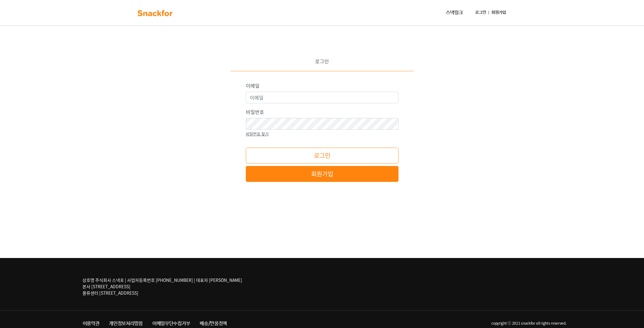 This screenshot has width=644, height=328. I want to click on div: 로그인, so click(322, 64).